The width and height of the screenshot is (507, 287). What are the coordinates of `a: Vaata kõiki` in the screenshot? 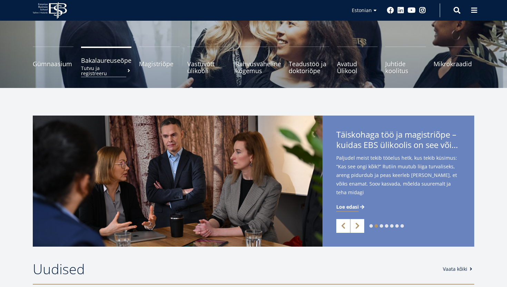 It's located at (458, 269).